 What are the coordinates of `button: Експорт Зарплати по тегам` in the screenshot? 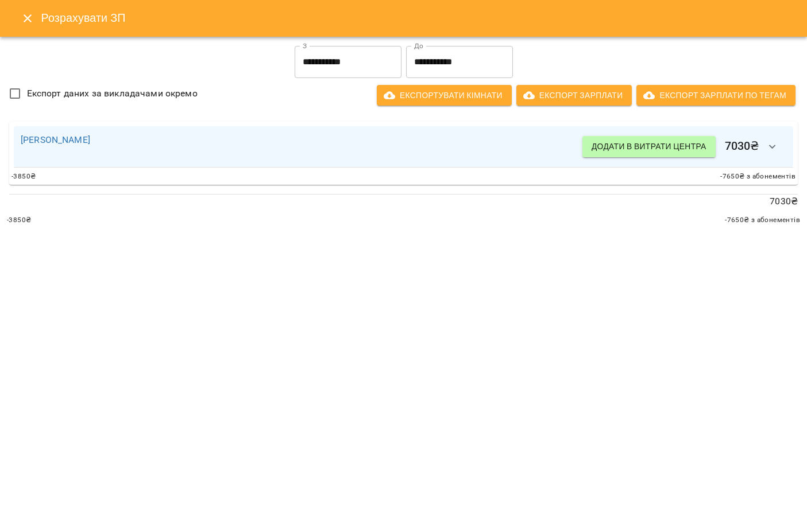 It's located at (715, 96).